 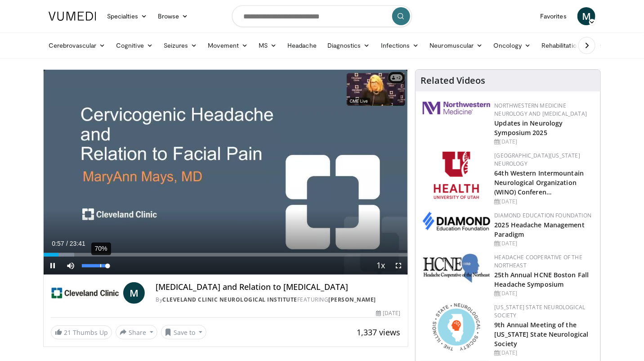 What do you see at coordinates (94, 265) in the screenshot?
I see `div: Volume Level` at bounding box center [94, 265].